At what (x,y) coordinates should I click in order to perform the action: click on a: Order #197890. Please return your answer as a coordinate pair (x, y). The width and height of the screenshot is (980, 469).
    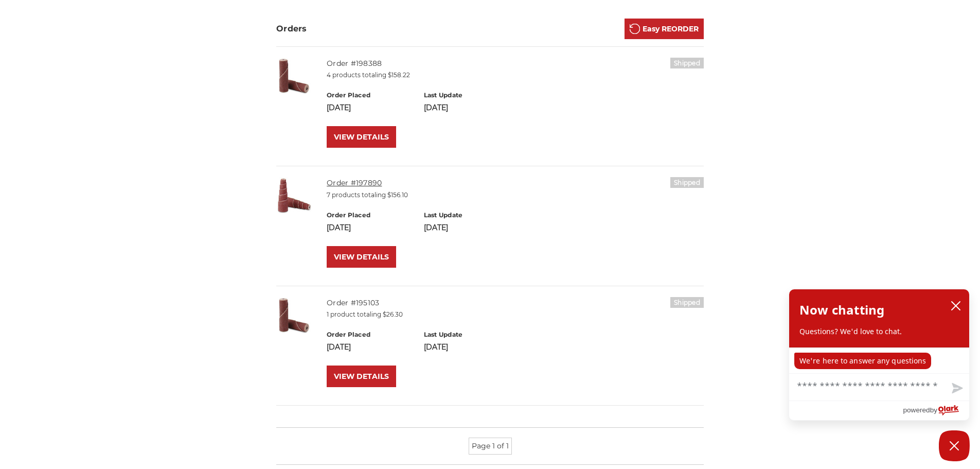
    Looking at the image, I should click on (354, 182).